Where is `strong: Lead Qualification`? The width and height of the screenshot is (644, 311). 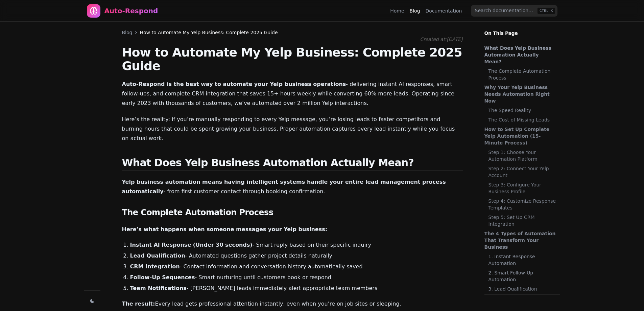 strong: Lead Qualification is located at coordinates (157, 255).